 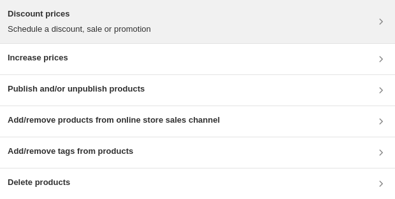 I want to click on h3: Add/remove tags from products, so click(x=70, y=151).